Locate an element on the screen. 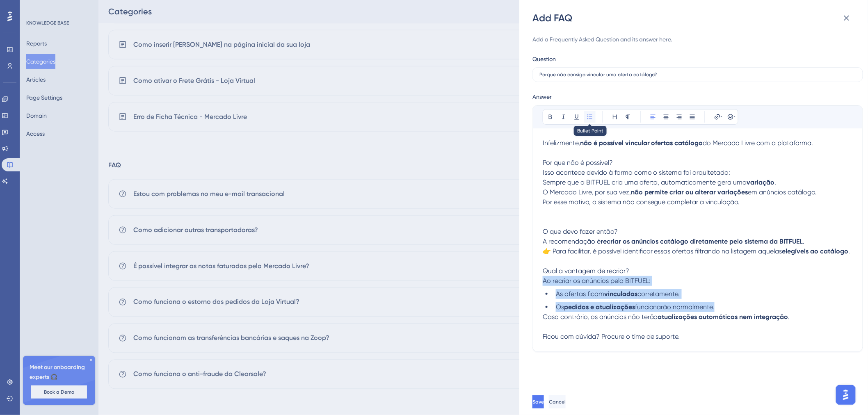  img: launcher-image-alternative-text is located at coordinates (12, 12).